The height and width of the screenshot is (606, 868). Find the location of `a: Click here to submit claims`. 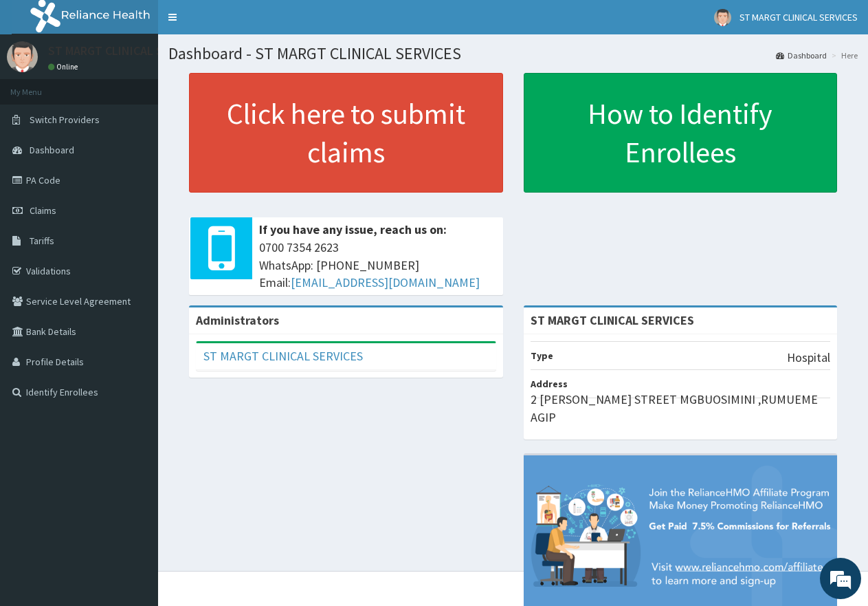

a: Click here to submit claims is located at coordinates (345, 132).